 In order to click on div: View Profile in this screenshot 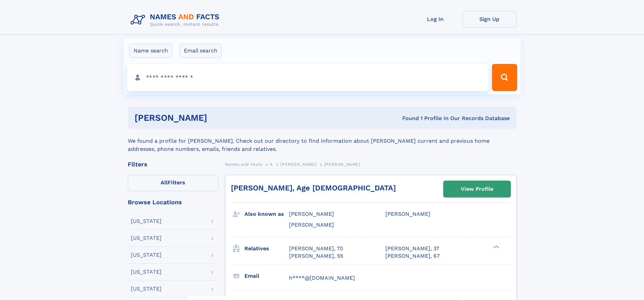, I will do `click(477, 189)`.